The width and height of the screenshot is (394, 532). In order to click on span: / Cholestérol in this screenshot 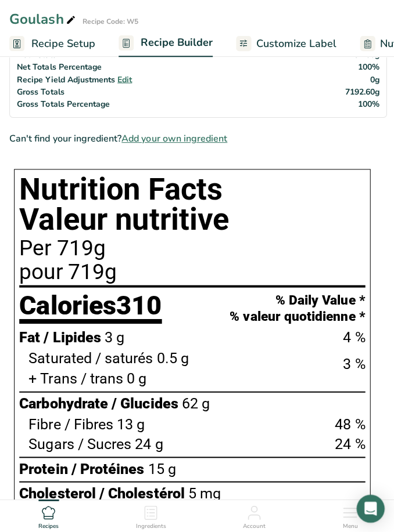, I will do `click(141, 491)`.